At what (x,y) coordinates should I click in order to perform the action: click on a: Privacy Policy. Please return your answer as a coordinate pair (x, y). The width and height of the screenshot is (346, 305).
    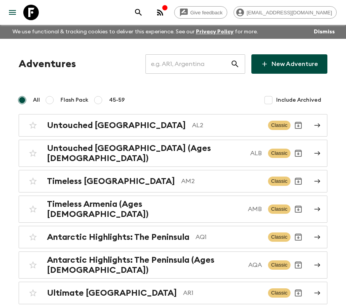
    Looking at the image, I should click on (214, 32).